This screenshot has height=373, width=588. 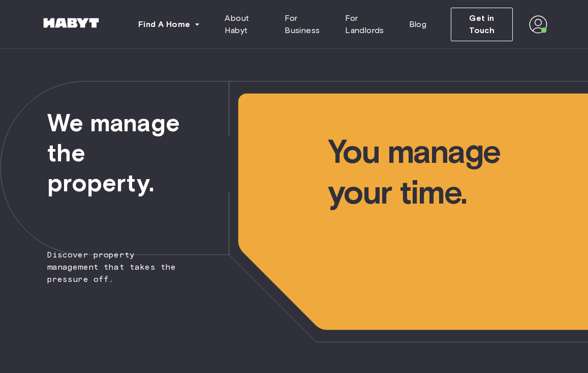 What do you see at coordinates (459, 131) in the screenshot?
I see `span: You manage your time.` at bounding box center [459, 131].